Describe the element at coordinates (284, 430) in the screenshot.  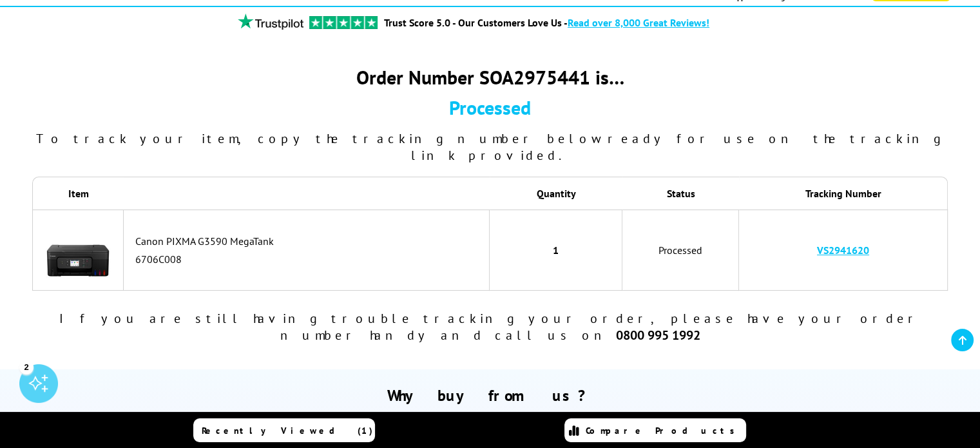
I see `a: Recently Viewed (1)` at that location.